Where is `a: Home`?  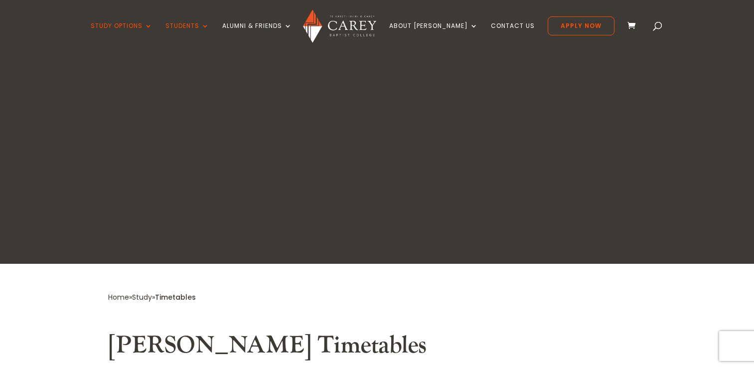 a: Home is located at coordinates (119, 297).